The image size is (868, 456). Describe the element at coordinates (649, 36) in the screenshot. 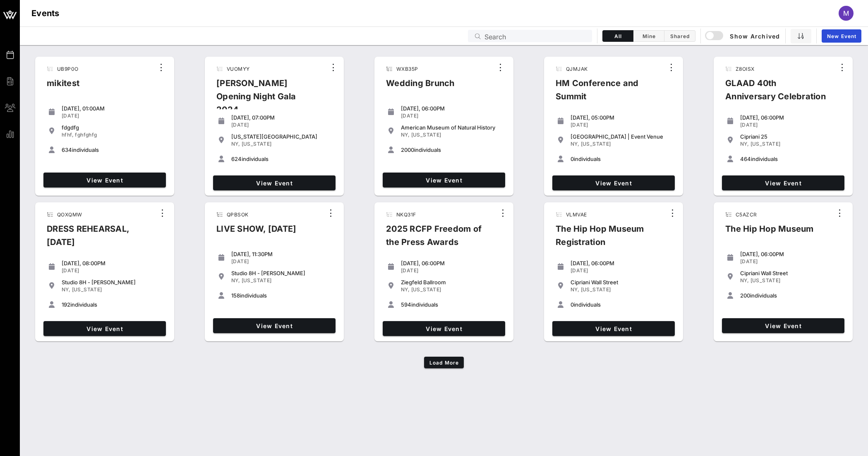

I see `span: Mine` at that location.